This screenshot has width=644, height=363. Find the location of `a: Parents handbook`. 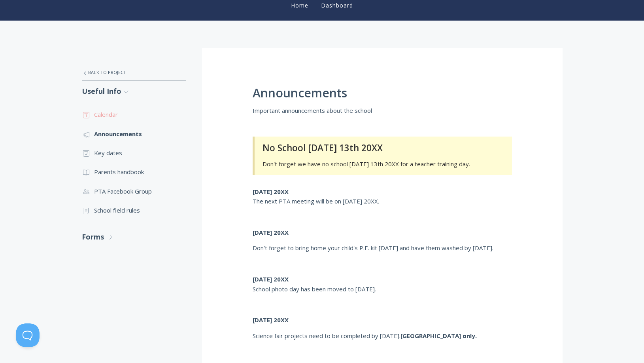

a: Parents handbook is located at coordinates (135, 172).